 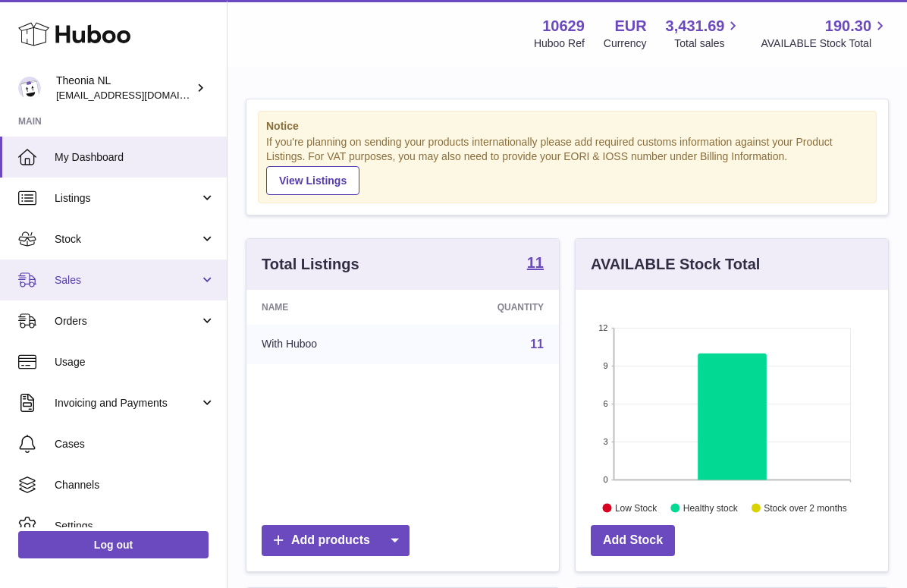 What do you see at coordinates (563, 25) in the screenshot?
I see `strong: 10629` at bounding box center [563, 25].